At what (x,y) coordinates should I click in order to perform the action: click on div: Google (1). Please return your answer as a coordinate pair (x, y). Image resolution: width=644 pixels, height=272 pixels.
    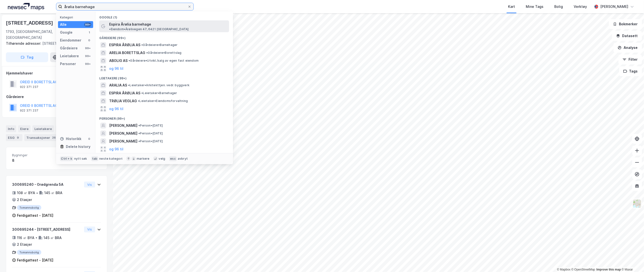
    Looking at the image, I should click on (164, 16).